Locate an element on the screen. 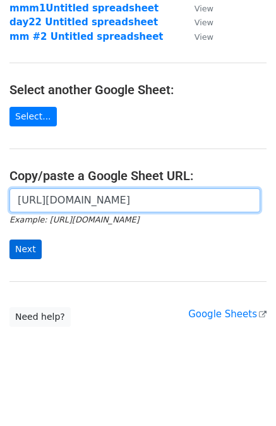  a: mmm1Untitled spreadsheet is located at coordinates (84, 8).